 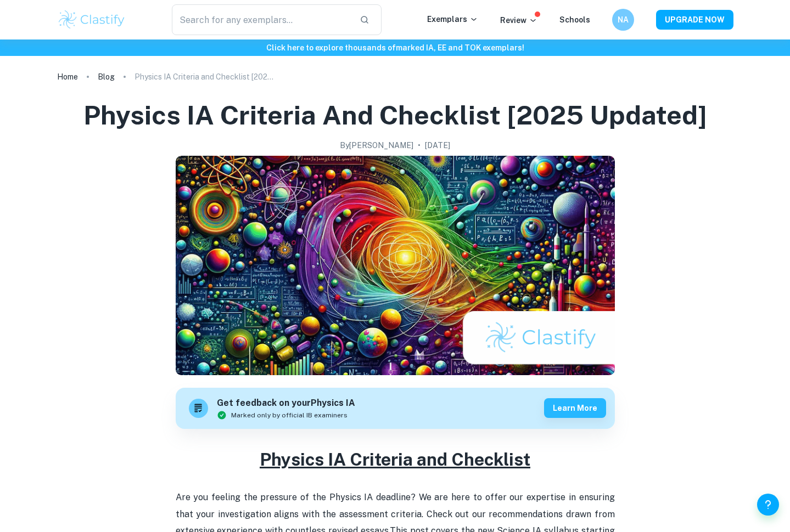 What do you see at coordinates (694, 20) in the screenshot?
I see `button: UPGRADE NOW` at bounding box center [694, 20].